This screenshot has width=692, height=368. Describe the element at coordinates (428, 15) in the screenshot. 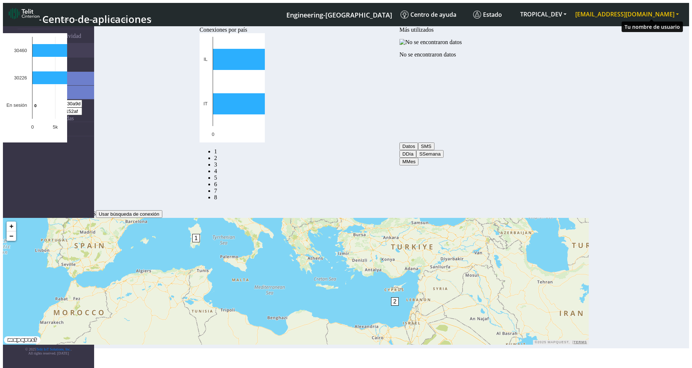

I see `span: Centro de ayuda` at that location.